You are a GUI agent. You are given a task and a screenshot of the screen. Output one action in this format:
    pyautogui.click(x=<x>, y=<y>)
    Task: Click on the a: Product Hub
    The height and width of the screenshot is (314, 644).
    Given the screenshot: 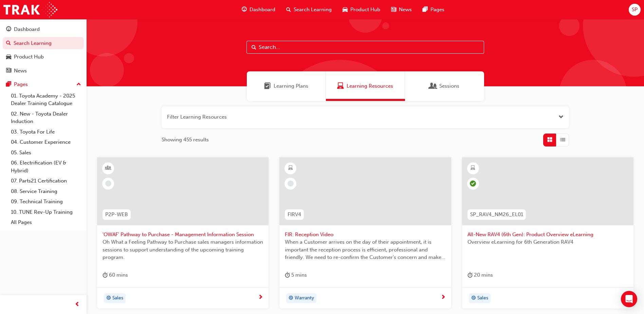 What is the action you would take?
    pyautogui.click(x=43, y=57)
    